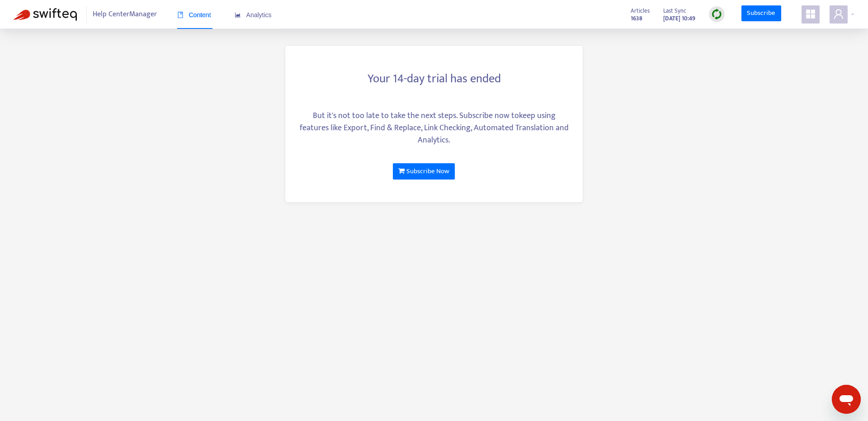 This screenshot has width=868, height=421. I want to click on strong: 1638, so click(637, 18).